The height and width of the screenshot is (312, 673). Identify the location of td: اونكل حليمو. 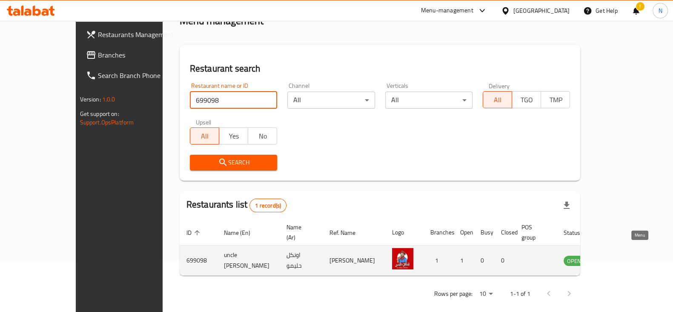
(301, 260).